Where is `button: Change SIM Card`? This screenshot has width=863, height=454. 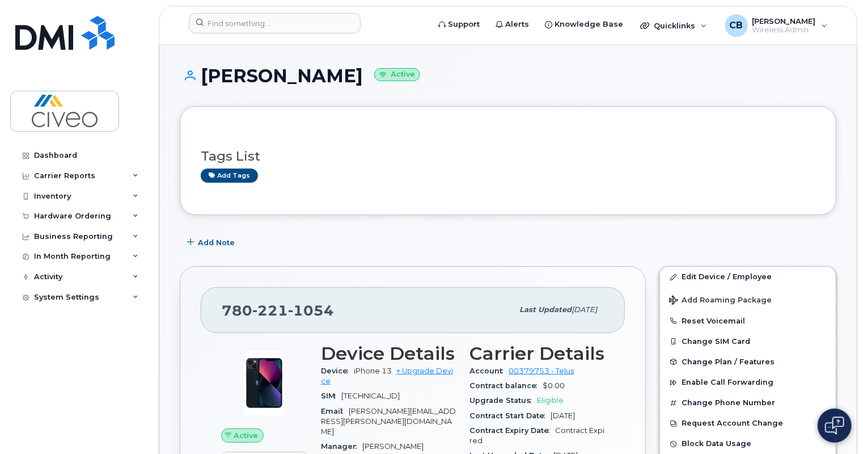
button: Change SIM Card is located at coordinates (748, 342).